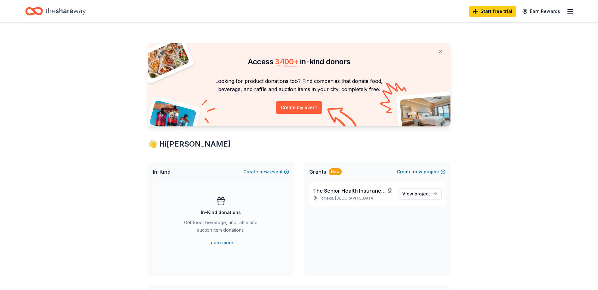  What do you see at coordinates (286, 61) in the screenshot?
I see `span: 3400 +` at bounding box center [286, 61].